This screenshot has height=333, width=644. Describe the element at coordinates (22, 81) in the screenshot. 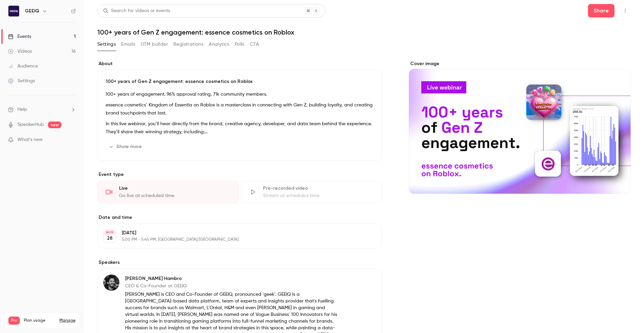

I see `div: Settings` at that location.